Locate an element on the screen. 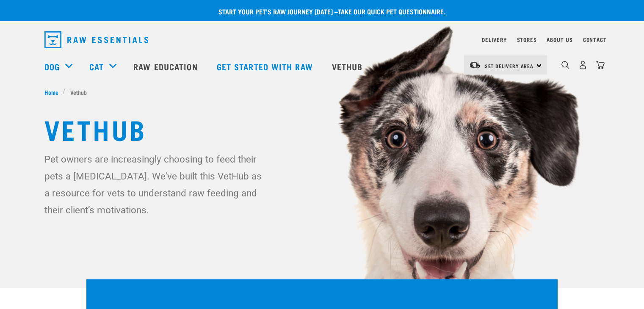 The height and width of the screenshot is (309, 644). img: user.png is located at coordinates (583, 65).